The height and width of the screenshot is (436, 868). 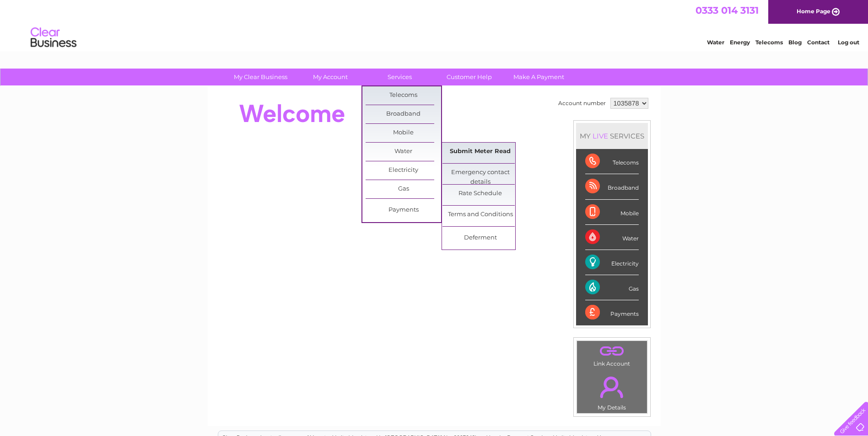 I want to click on a: My Clear Business, so click(x=261, y=77).